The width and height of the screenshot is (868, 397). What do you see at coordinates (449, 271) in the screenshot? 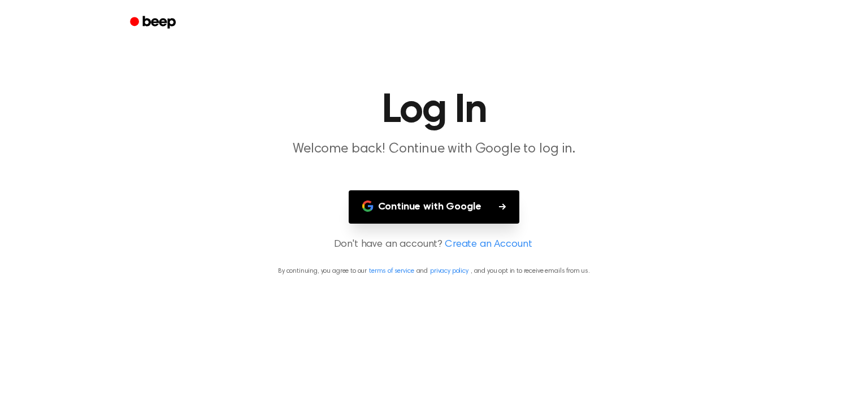
I see `a: privacy policy` at bounding box center [449, 271].